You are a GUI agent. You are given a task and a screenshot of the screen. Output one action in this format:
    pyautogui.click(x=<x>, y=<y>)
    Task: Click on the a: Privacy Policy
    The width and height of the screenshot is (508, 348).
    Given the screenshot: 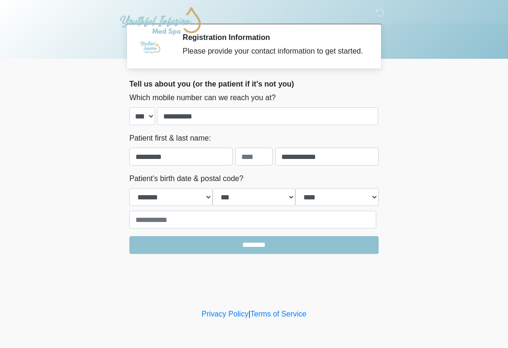 What is the action you would take?
    pyautogui.click(x=225, y=313)
    